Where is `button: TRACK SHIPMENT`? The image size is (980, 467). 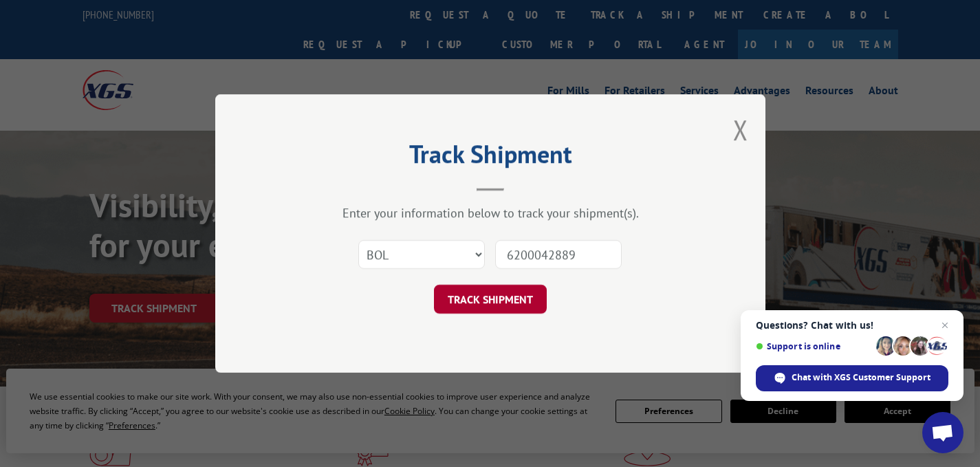 button: TRACK SHIPMENT is located at coordinates (490, 299).